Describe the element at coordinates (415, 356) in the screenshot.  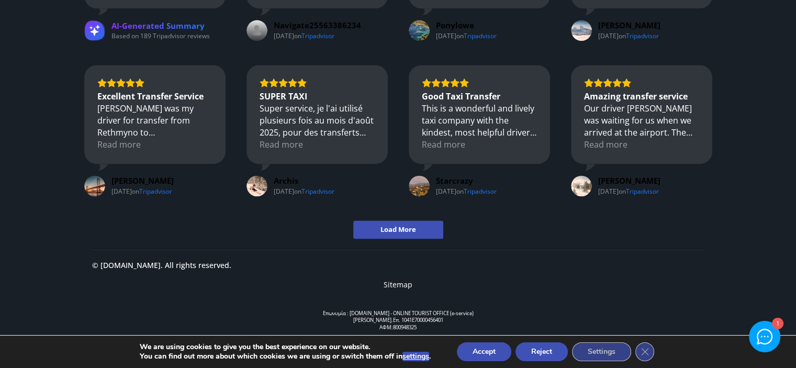
I see `button: settings` at that location.